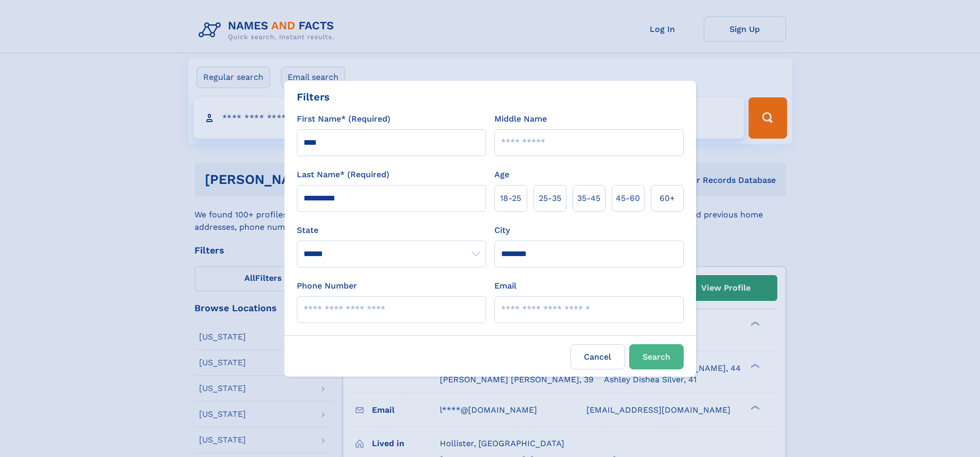  Describe the element at coordinates (628, 198) in the screenshot. I see `span: 45‑60` at that location.